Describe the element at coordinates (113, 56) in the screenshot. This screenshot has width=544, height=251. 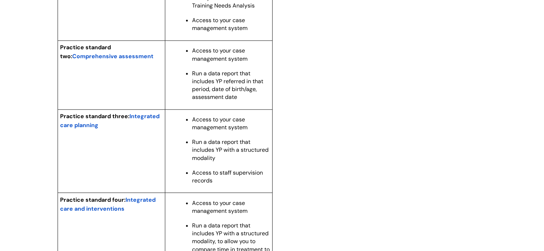
I see `span: Comprehensive assessment` at that location.